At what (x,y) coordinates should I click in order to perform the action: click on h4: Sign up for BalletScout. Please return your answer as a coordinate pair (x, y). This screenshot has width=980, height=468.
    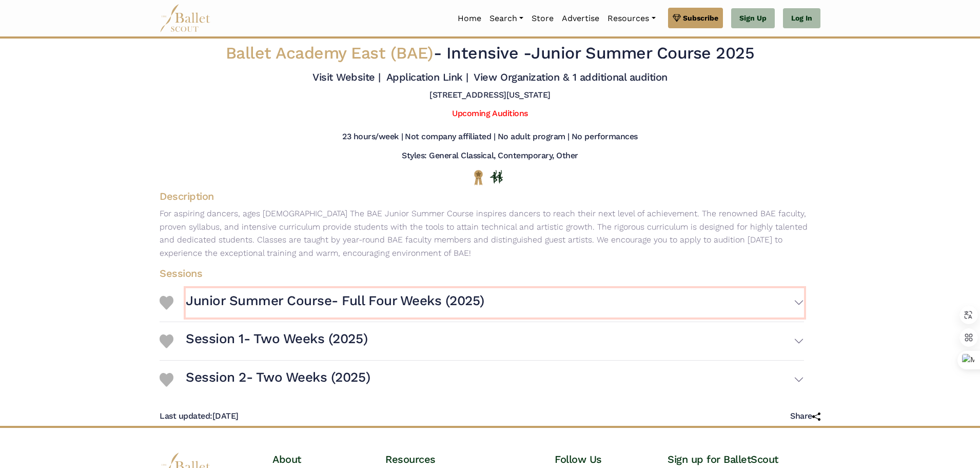
    Looking at the image, I should click on (744, 460).